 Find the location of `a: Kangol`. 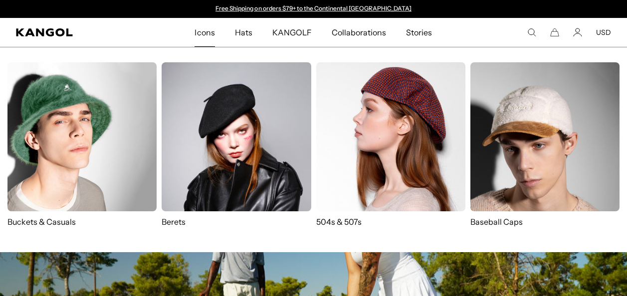

a: Kangol is located at coordinates (72, 32).